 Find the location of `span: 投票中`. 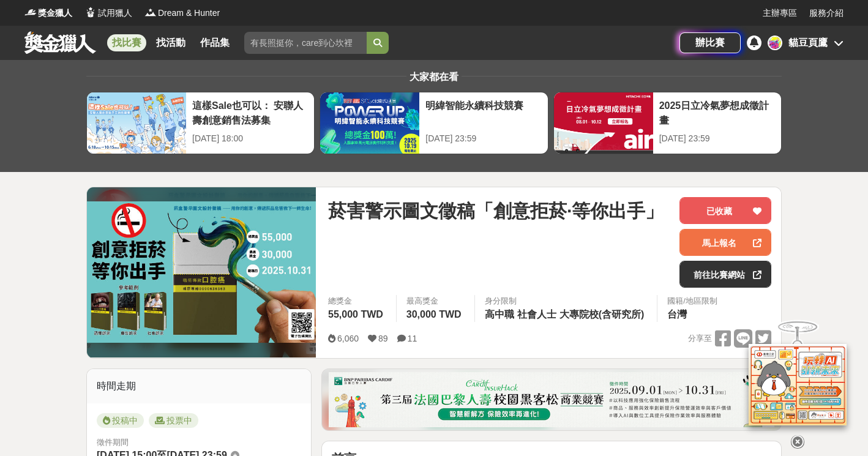

span: 投票中 is located at coordinates (173, 421).